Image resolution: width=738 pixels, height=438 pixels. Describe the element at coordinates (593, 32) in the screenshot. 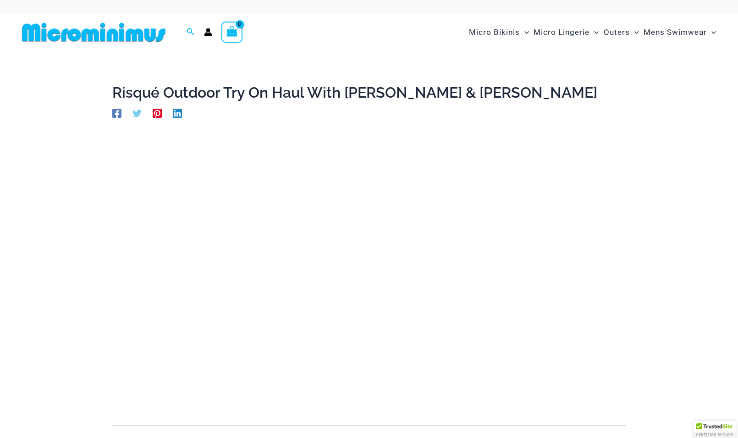

I see `nav: Site Navigation` at that location.